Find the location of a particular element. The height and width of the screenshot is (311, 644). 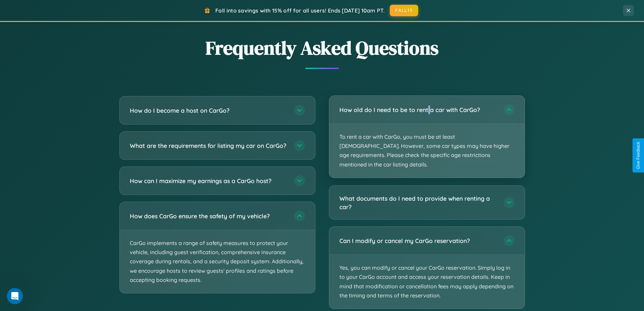

h3: What documents do I need to provide when renting a car? is located at coordinates (418, 202).